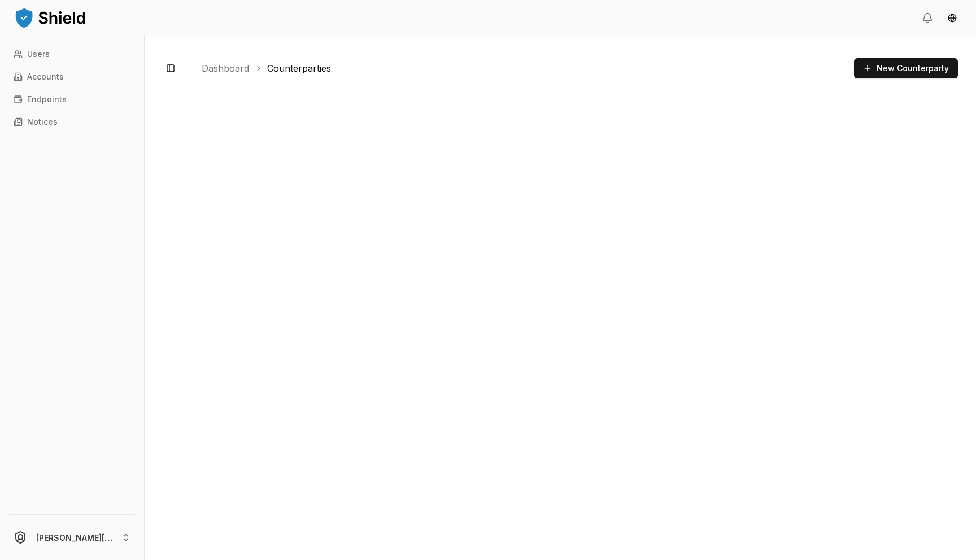 This screenshot has width=976, height=560. Describe the element at coordinates (51, 17) in the screenshot. I see `img: ShieldPay Logo` at that location.